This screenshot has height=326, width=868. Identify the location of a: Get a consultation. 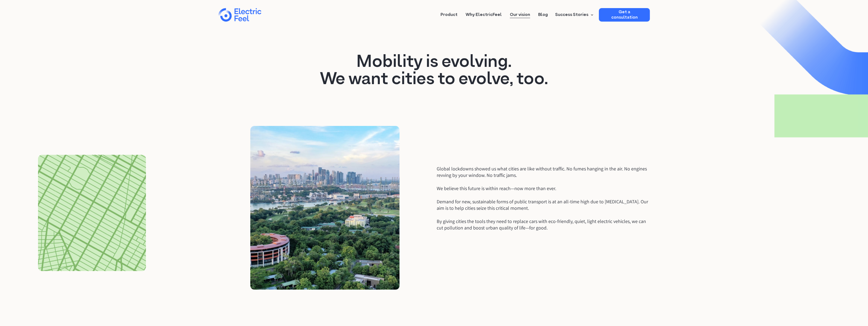
(624, 15).